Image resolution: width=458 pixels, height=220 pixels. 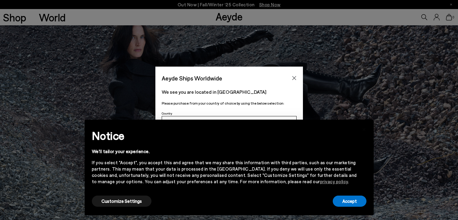 What do you see at coordinates (192, 78) in the screenshot?
I see `span: Aeyde Ships Worldwide` at bounding box center [192, 78].